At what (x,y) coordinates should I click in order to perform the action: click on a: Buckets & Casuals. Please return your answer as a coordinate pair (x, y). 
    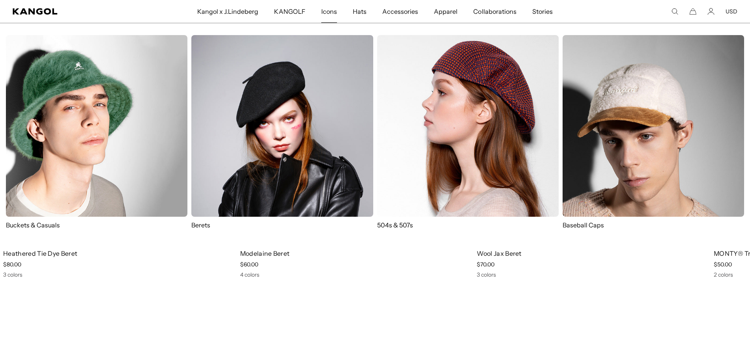
    Looking at the image, I should click on (96, 132).